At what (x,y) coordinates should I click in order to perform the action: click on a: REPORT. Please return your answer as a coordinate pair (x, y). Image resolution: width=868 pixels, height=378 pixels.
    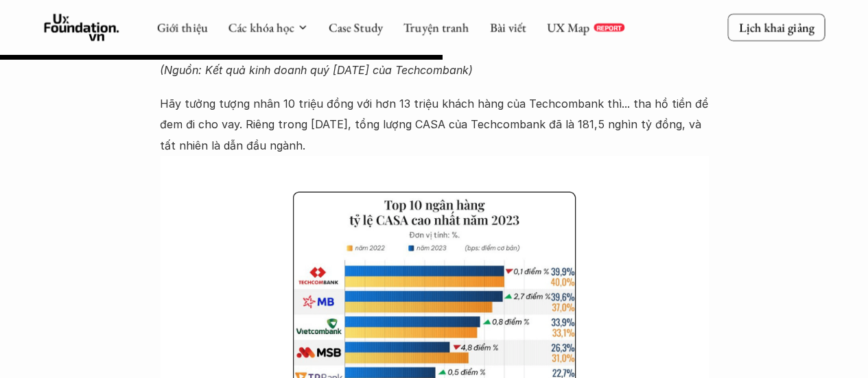
    Looking at the image, I should click on (608, 27).